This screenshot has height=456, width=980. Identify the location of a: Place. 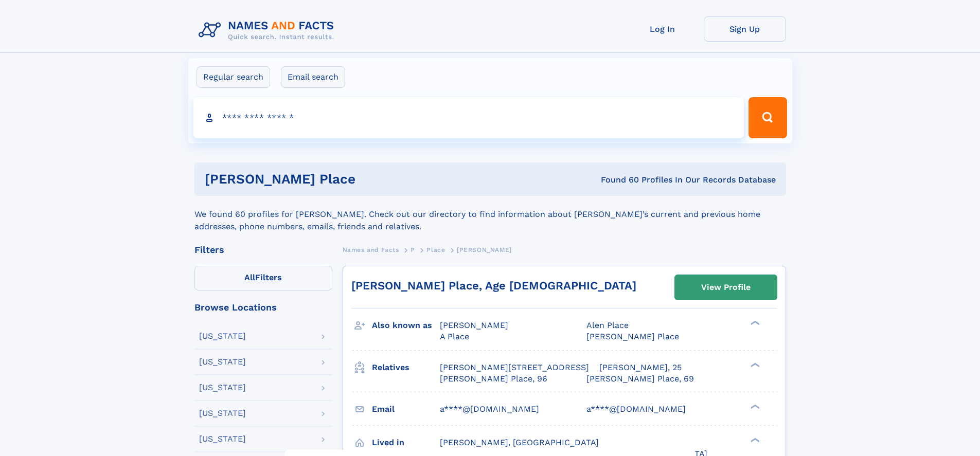
(436, 250).